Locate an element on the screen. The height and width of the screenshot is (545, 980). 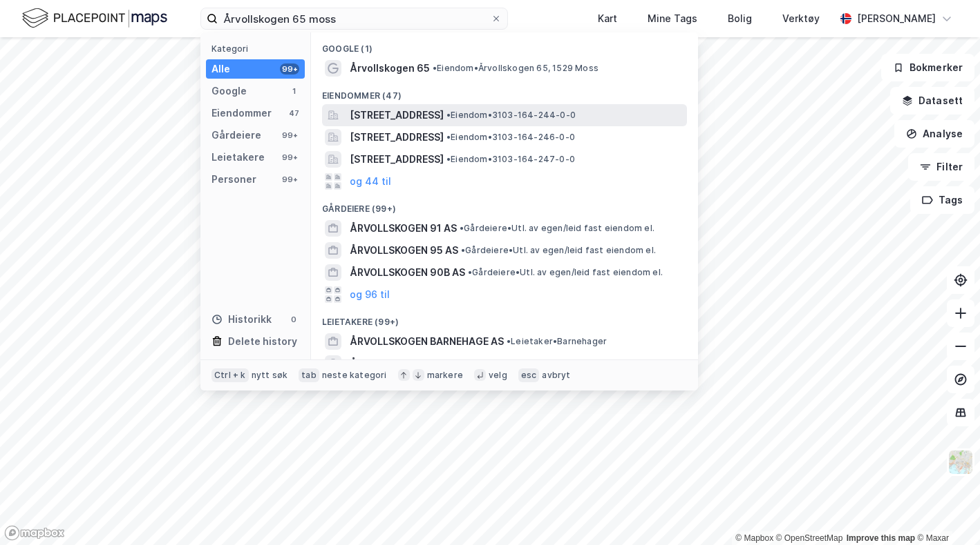
div: Ctrl + k is located at coordinates (230, 375).